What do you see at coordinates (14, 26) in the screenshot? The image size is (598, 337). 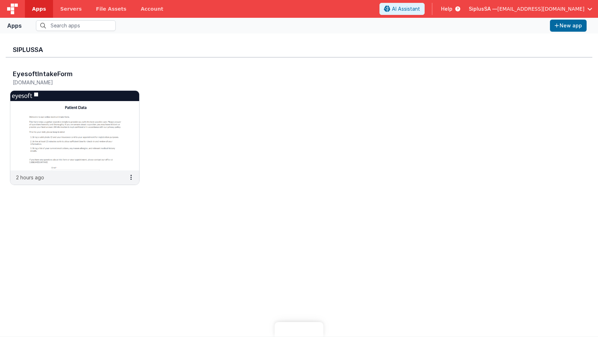 I see `div: Apps` at bounding box center [14, 26].